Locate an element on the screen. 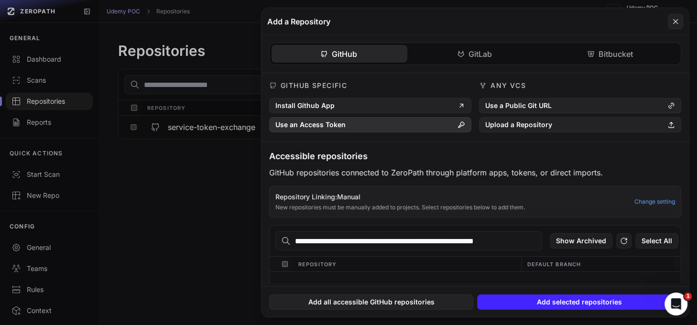 This screenshot has height=325, width=697. button: Select All is located at coordinates (657, 241).